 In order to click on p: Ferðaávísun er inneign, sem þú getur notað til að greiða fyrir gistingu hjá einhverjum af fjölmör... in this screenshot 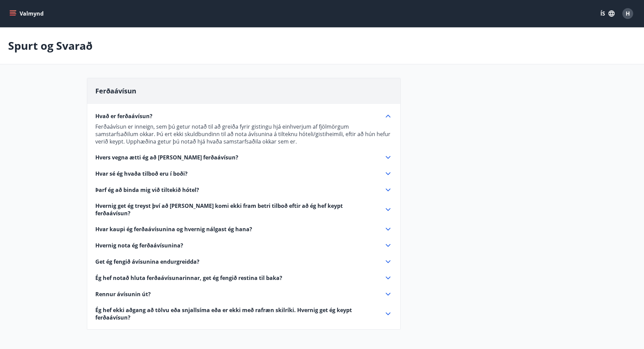, I will do `click(244, 134)`.